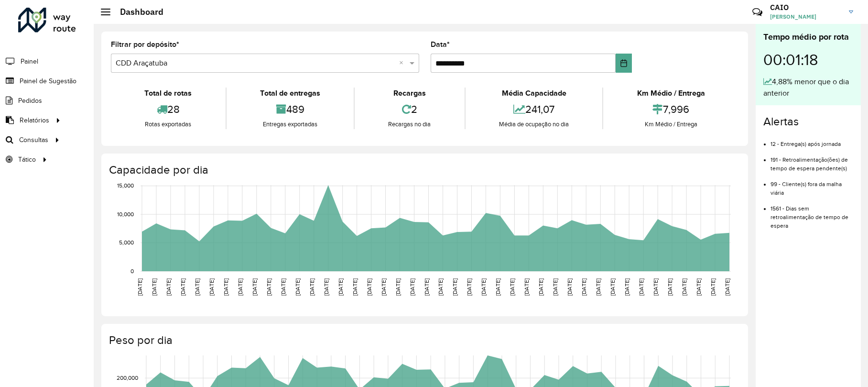 The image size is (868, 387). Describe the element at coordinates (33, 140) in the screenshot. I see `span: Consultas` at that location.